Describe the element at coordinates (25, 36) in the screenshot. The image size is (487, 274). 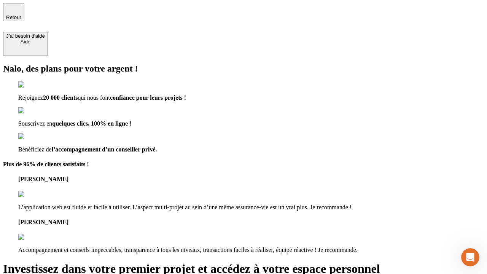
I see `div: J’ai besoin d'aide` at that location.